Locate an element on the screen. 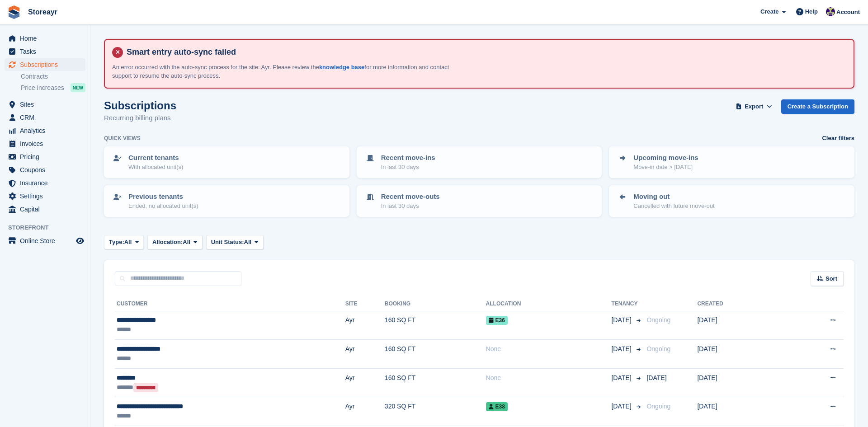 This screenshot has height=427, width=868. th: Tenancy is located at coordinates (627, 304).